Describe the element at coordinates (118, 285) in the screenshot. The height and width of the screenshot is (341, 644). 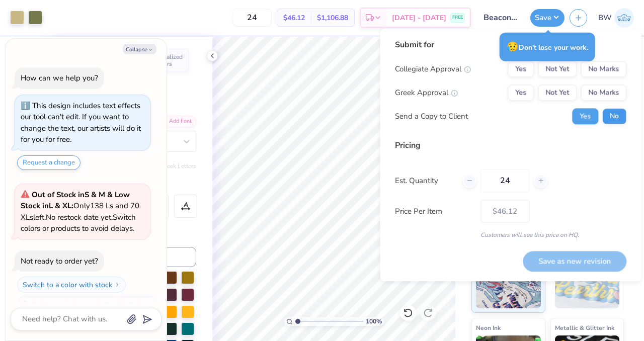
I see `img: Switch to a color with stock` at that location.